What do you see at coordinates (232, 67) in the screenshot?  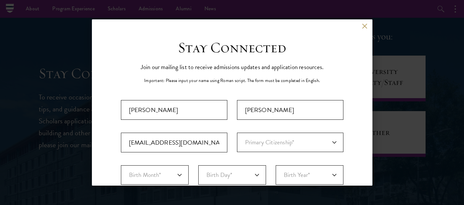 I see `p: Join our mailing list to receive admissions updates and application resources.` at bounding box center [232, 67].